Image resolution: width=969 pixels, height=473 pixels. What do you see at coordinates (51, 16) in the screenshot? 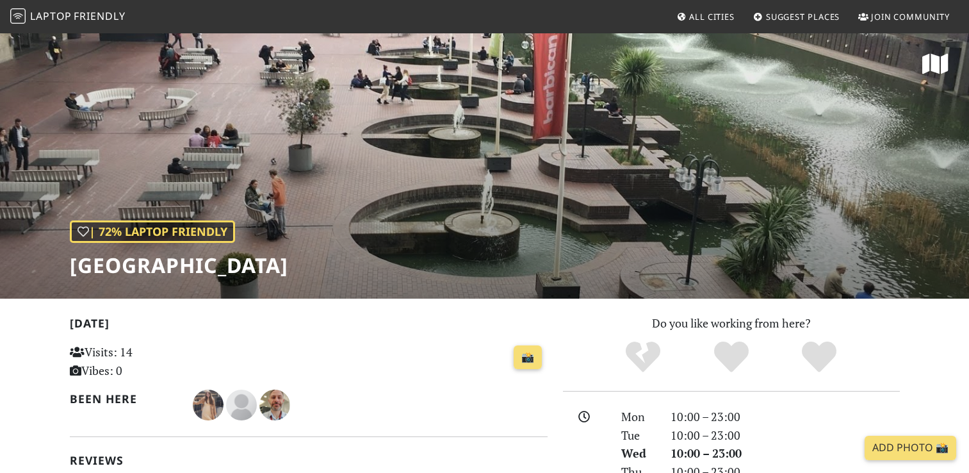
I see `span: Laptop` at bounding box center [51, 16].